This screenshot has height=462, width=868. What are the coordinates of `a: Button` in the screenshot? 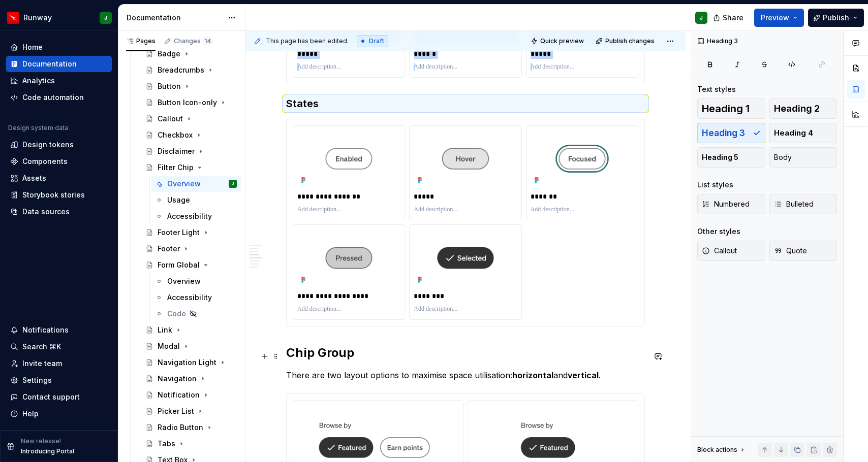 It's located at (191, 86).